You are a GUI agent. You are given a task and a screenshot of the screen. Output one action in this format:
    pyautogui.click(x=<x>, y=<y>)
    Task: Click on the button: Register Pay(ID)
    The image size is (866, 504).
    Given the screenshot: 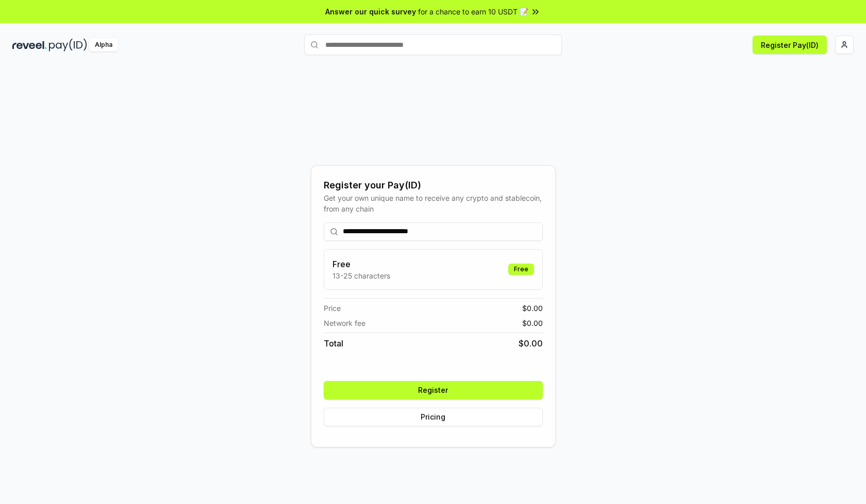 What is the action you would take?
    pyautogui.click(x=790, y=45)
    